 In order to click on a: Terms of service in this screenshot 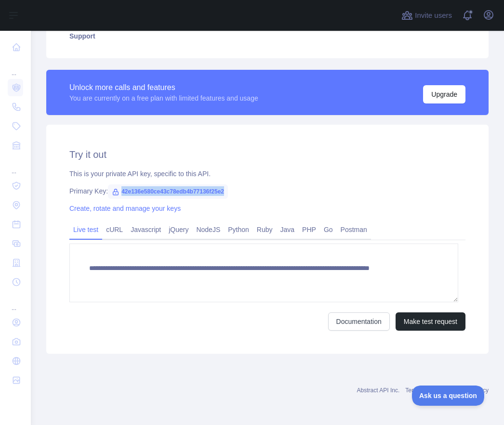, I will do `click(426, 390)`.